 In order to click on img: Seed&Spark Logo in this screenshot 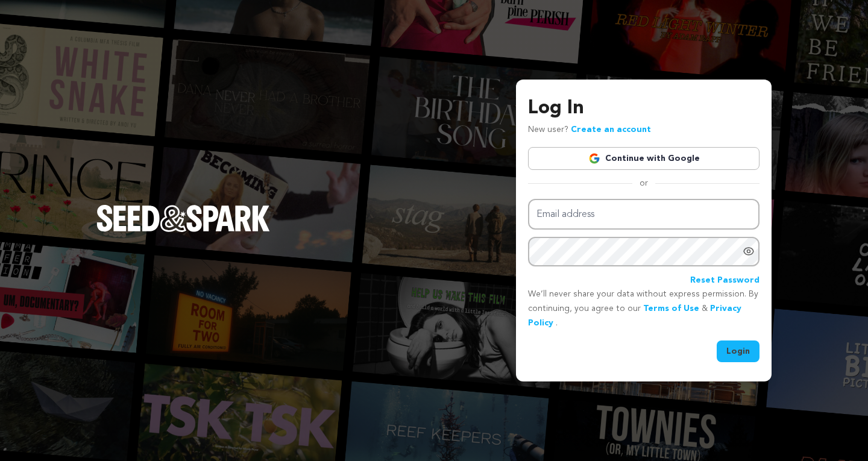, I will do `click(183, 218)`.